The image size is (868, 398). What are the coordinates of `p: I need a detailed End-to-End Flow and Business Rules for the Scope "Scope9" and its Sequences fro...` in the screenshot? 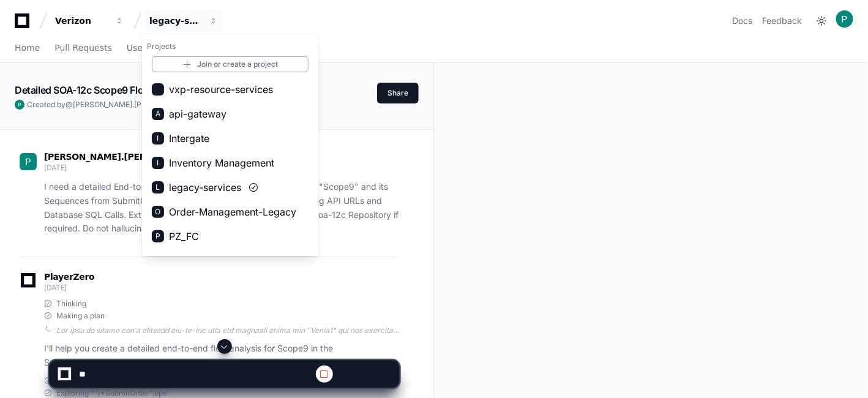 It's located at (222, 208).